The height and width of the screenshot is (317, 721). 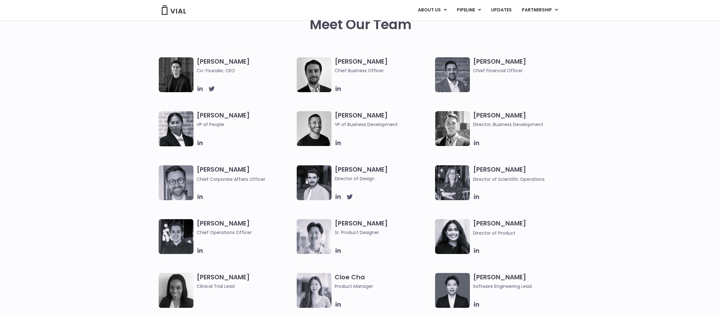 What do you see at coordinates (453, 75) in the screenshot?
I see `img: Headshot of smiling man named Samir` at bounding box center [453, 75].